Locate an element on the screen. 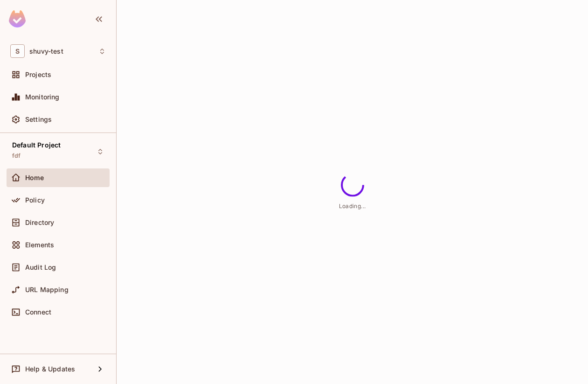  span: Settings is located at coordinates (38, 120).